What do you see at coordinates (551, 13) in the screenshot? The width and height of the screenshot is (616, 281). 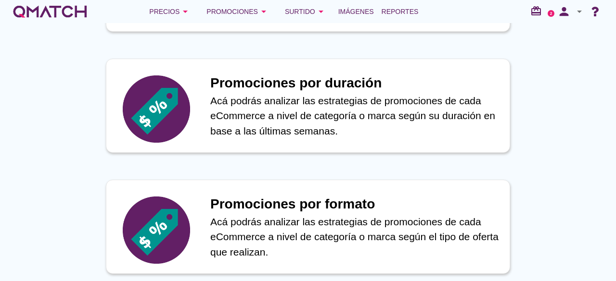 I see `text: 2` at bounding box center [551, 13].